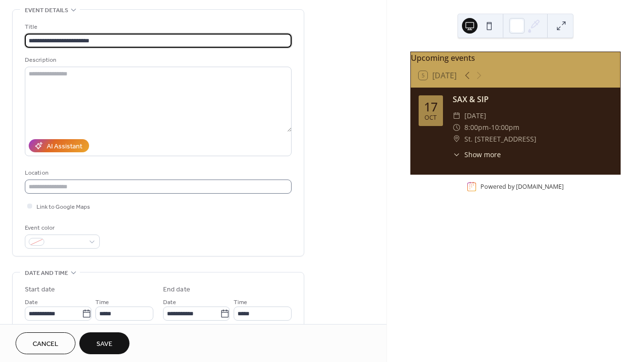 Image resolution: width=644 pixels, height=362 pixels. I want to click on div: SAX & SIP, so click(532, 100).